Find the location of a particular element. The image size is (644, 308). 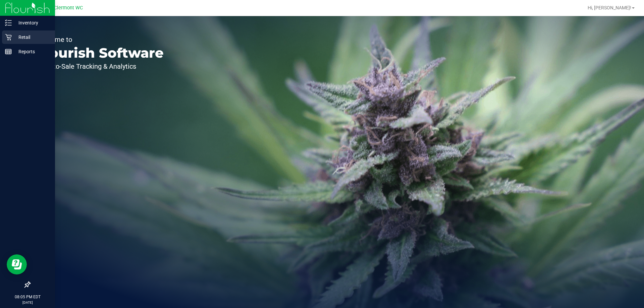

p: Seed-to-Sale Tracking & Analytics is located at coordinates (100, 66).